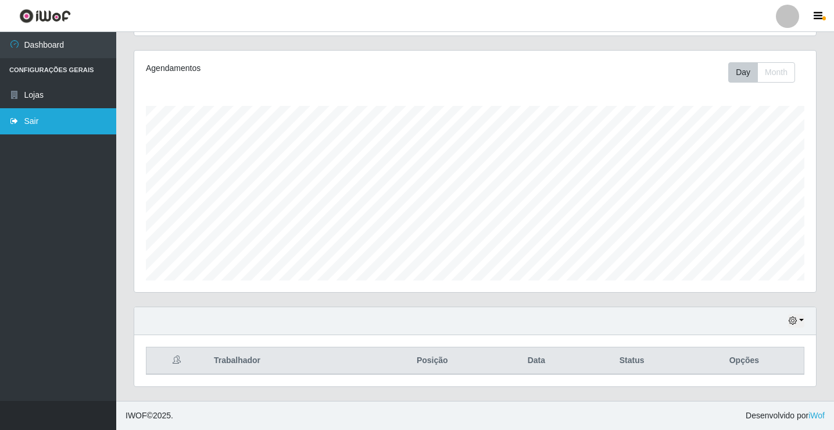 This screenshot has height=430, width=834. I want to click on span: © 2025 ., so click(149, 415).